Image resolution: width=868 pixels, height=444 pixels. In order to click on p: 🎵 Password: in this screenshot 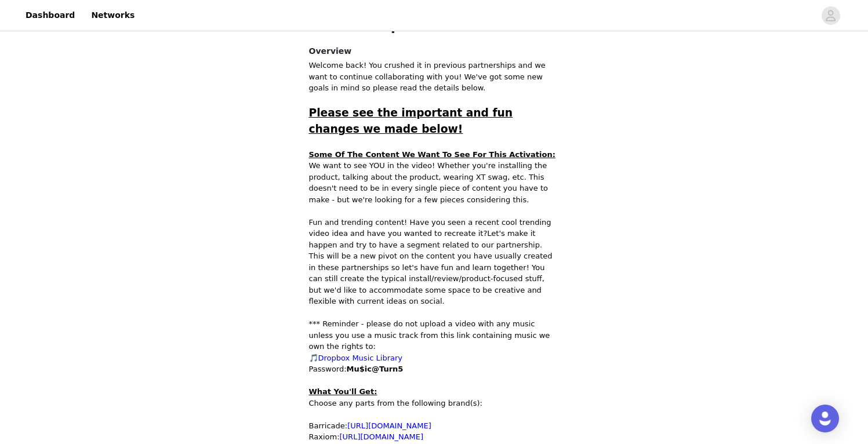, I will do `click(434, 363)`.